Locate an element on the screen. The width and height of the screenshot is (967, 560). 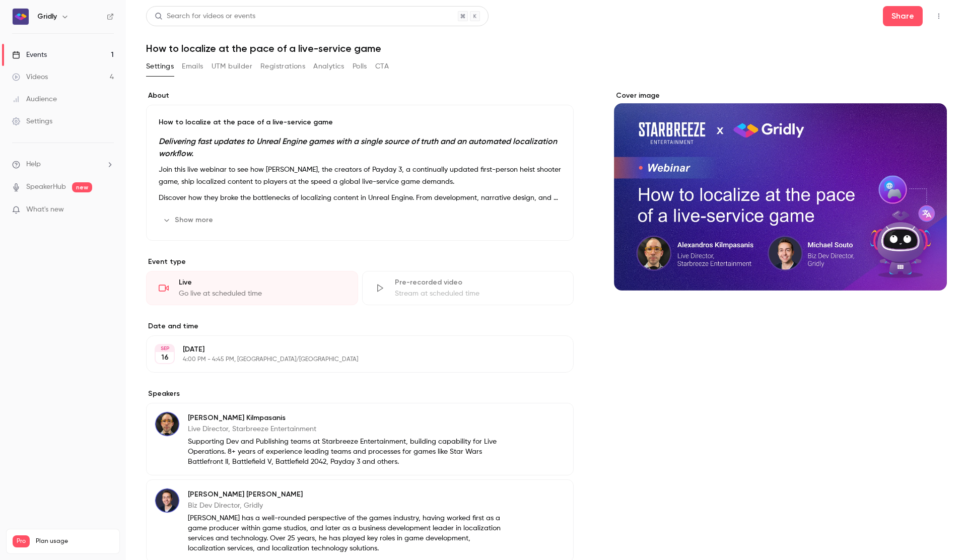
div: Stream at scheduled time is located at coordinates (478, 294).